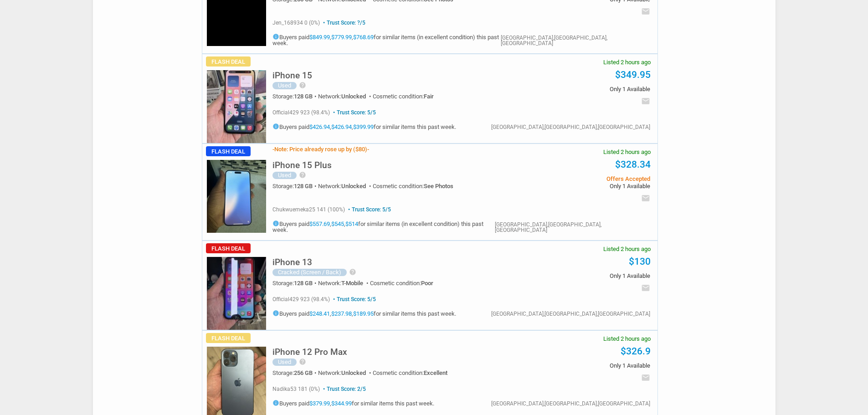 This screenshot has height=415, width=868. Describe the element at coordinates (352, 224) in the screenshot. I see `a: $514` at that location.